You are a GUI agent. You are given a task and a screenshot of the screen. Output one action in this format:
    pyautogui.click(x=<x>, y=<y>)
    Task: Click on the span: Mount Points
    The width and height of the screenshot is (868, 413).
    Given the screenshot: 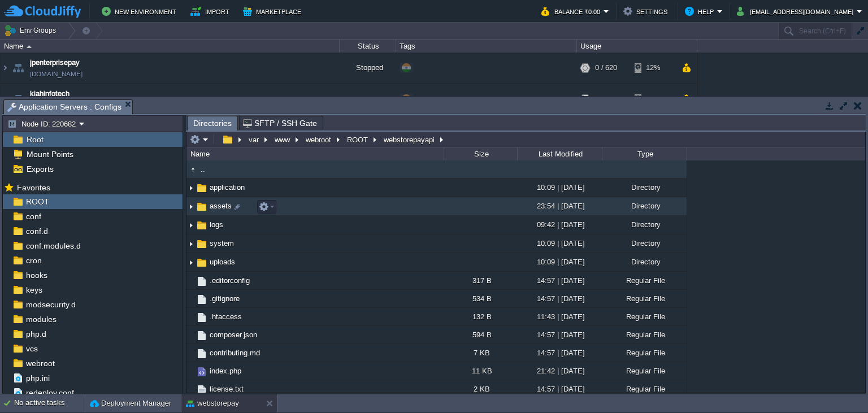 What is the action you would take?
    pyautogui.click(x=50, y=154)
    